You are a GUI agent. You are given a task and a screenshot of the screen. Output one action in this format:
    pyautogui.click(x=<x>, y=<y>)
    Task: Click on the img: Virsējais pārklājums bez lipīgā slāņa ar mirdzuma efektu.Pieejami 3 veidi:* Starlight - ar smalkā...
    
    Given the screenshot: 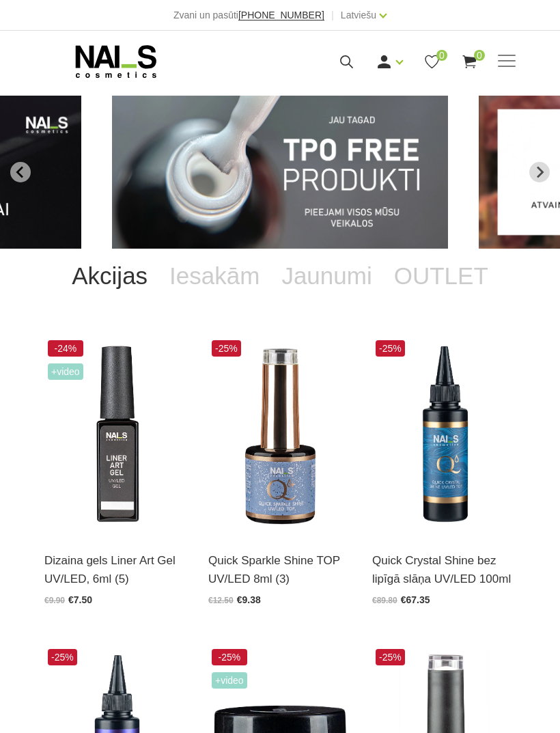 What is the action you would take?
    pyautogui.click(x=280, y=436)
    